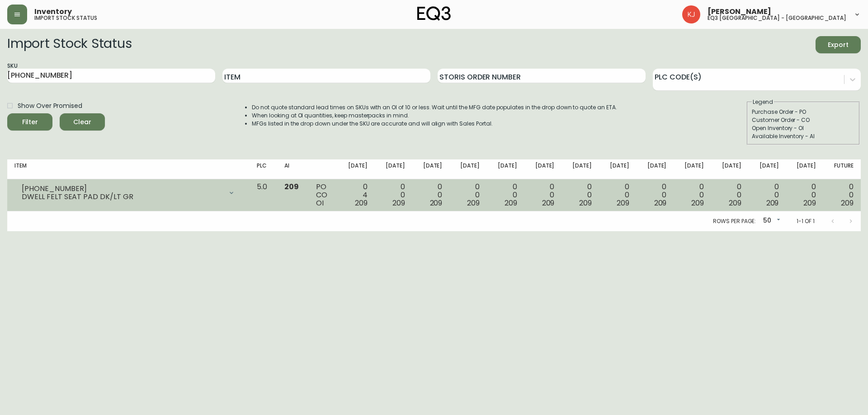 The image size is (868, 415). I want to click on h2: Import Stock Status, so click(69, 45).